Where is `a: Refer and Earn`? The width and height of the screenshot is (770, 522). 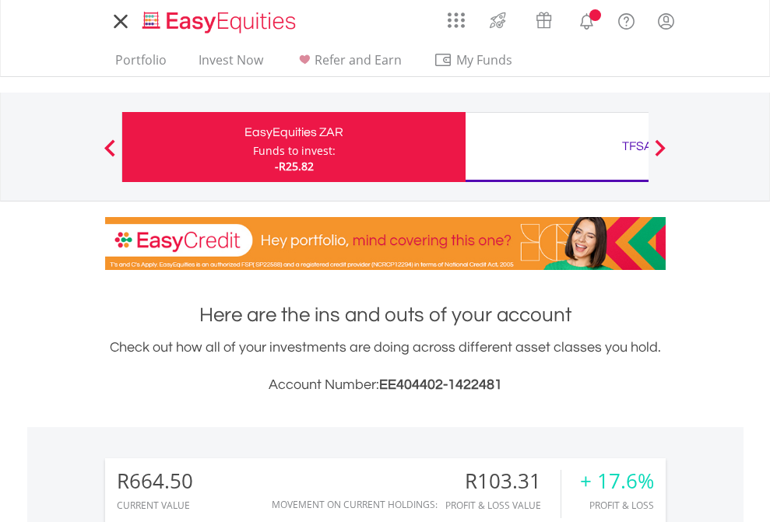 a: Refer and Earn is located at coordinates (348, 64).